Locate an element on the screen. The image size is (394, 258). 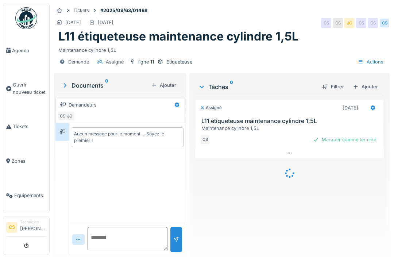
div: Documents is located at coordinates (105, 85).